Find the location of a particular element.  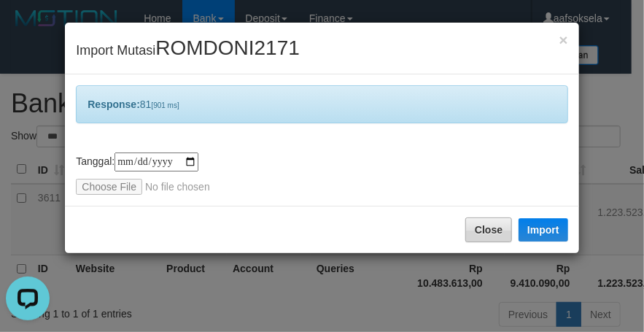

span: ROMDONI2171 is located at coordinates (227, 47).